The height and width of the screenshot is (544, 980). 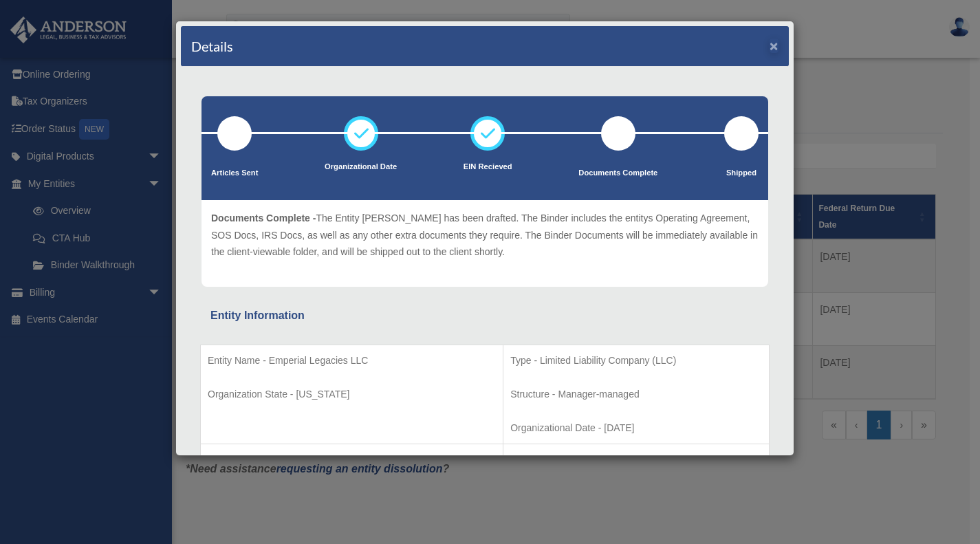 I want to click on p: Entity Name - Emperial Legacies LLC, so click(x=351, y=361).